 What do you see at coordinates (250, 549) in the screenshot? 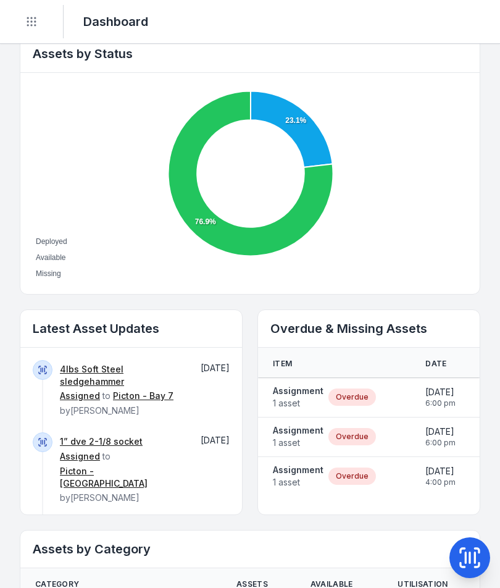
I see `h2: Assets by Category` at bounding box center [250, 549].